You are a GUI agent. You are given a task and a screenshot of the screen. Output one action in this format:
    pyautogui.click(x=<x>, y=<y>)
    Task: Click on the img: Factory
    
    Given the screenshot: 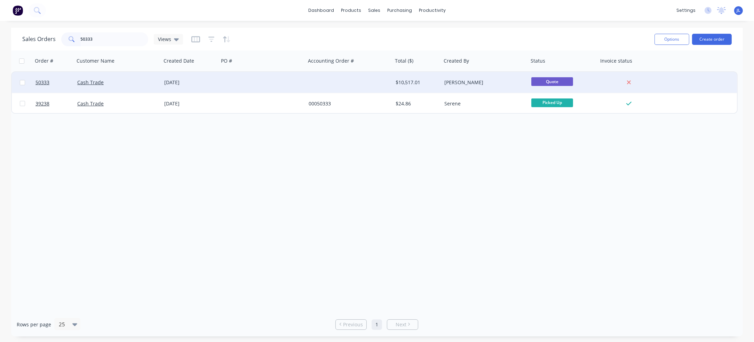 What is the action you would take?
    pyautogui.click(x=18, y=10)
    